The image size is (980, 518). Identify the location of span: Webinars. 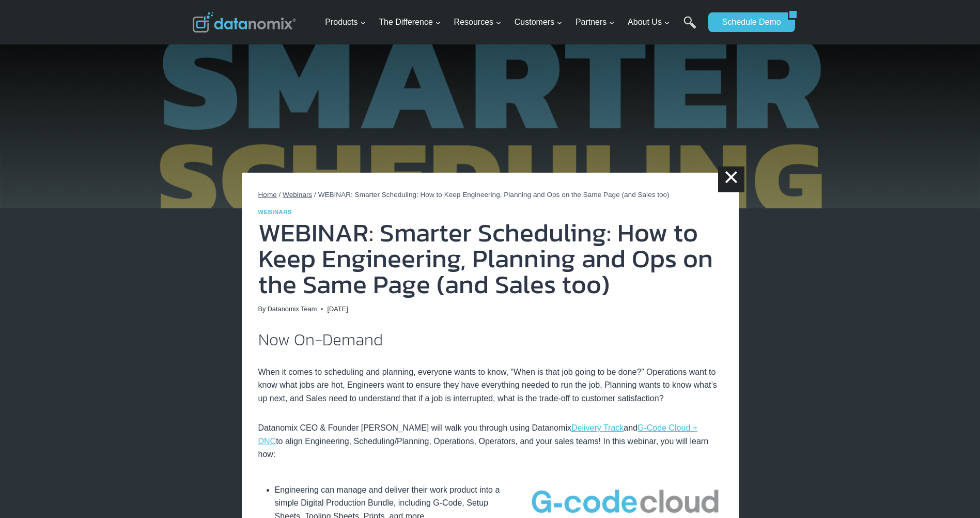
(297, 195).